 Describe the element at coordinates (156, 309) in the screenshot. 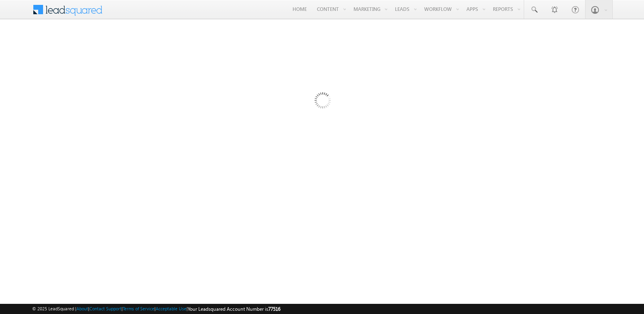

I see `span: © 2025 LeadSquared | | | | |` at that location.